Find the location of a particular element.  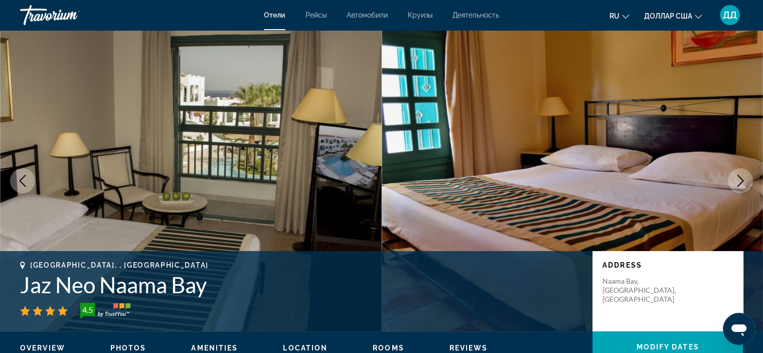

button: Reviews is located at coordinates (469, 348).